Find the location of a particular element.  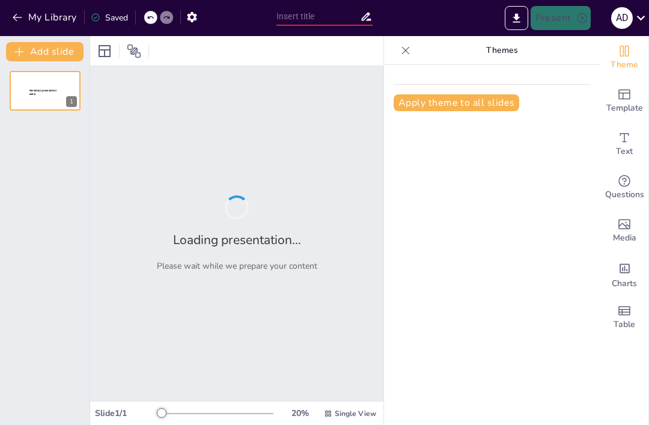

span: Questions is located at coordinates (624, 195).